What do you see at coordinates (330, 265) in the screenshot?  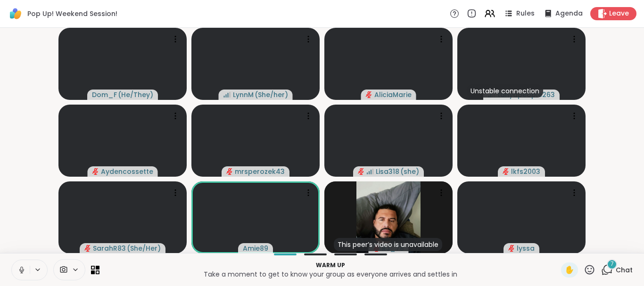 I see `p: Warm up` at bounding box center [330, 265].